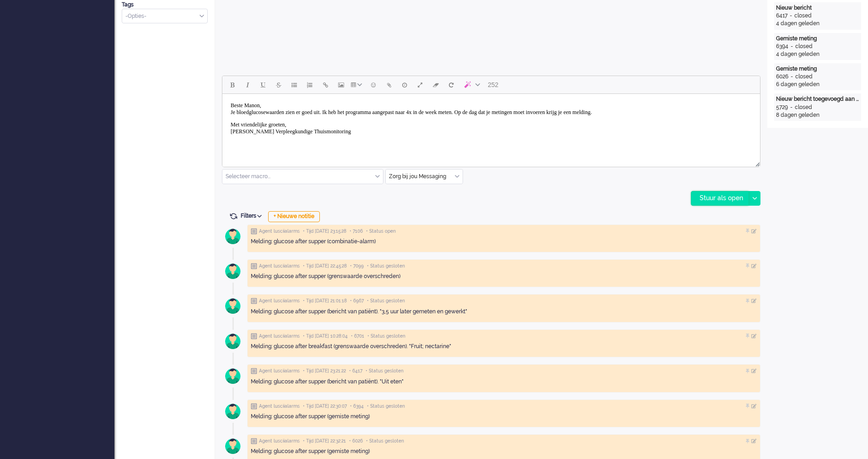 The width and height of the screenshot is (868, 459). Describe the element at coordinates (279, 84) in the screenshot. I see `button: Strikethrough` at that location.